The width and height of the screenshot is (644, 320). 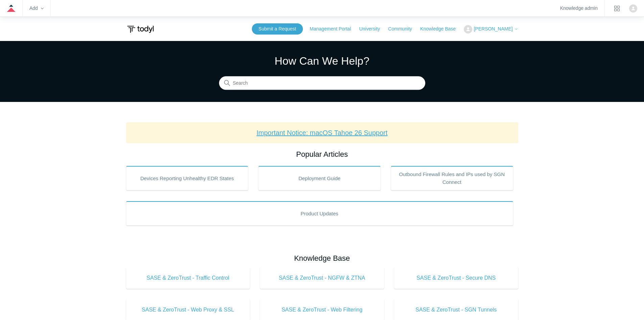 What do you see at coordinates (456, 278) in the screenshot?
I see `a: SASE & ZeroTrust - Secure DNS` at bounding box center [456, 278].